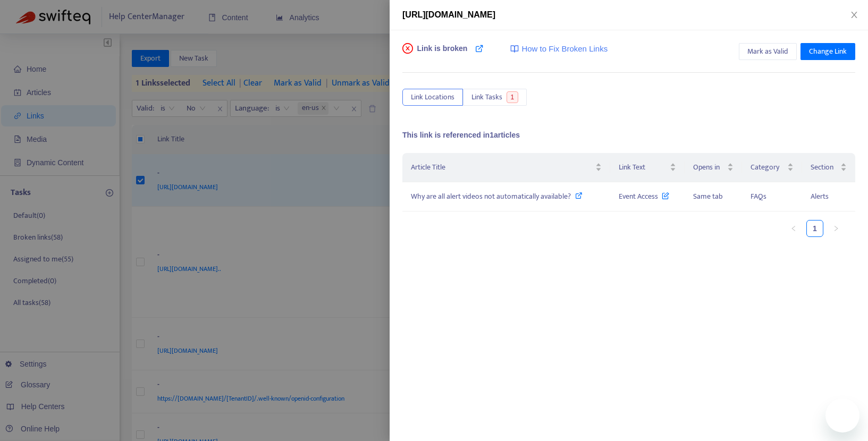 This screenshot has height=441, width=868. Describe the element at coordinates (487, 97) in the screenshot. I see `span: Link Tasks` at that location.